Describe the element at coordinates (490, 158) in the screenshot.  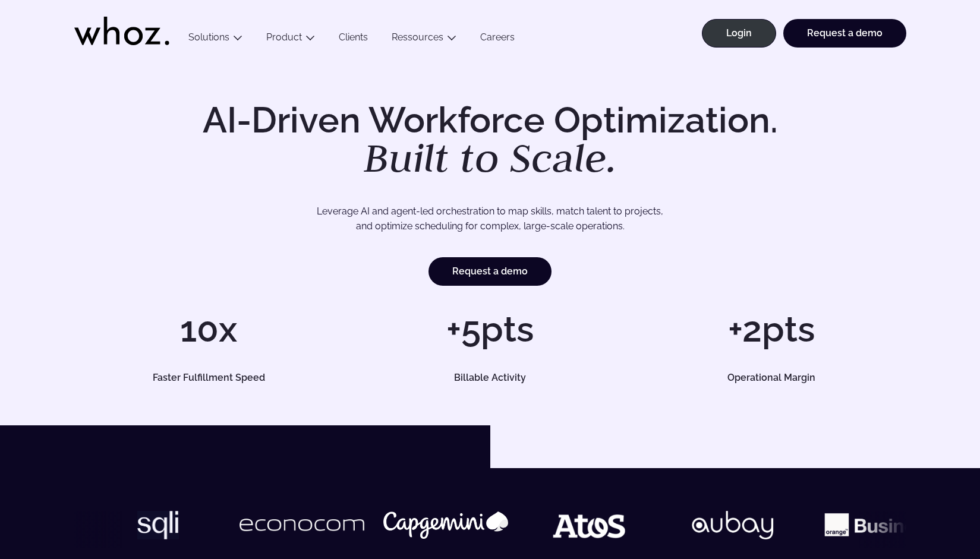
I see `em: Built to Scale.` at that location.